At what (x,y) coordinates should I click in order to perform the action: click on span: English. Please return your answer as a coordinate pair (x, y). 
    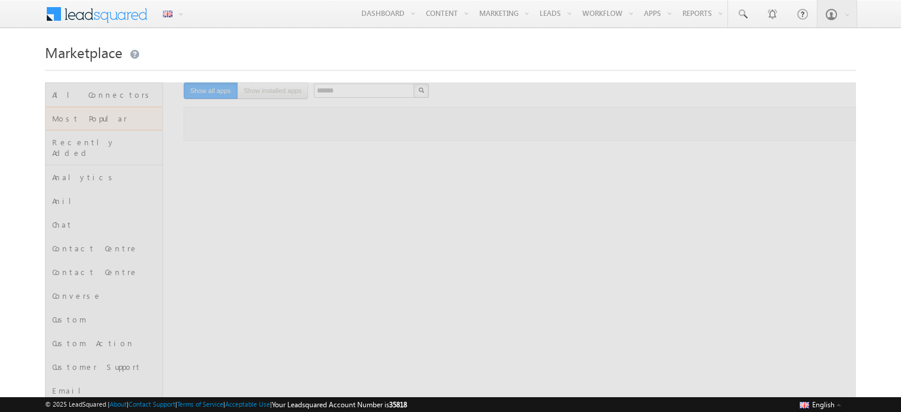
    Looking at the image, I should click on (824, 404).